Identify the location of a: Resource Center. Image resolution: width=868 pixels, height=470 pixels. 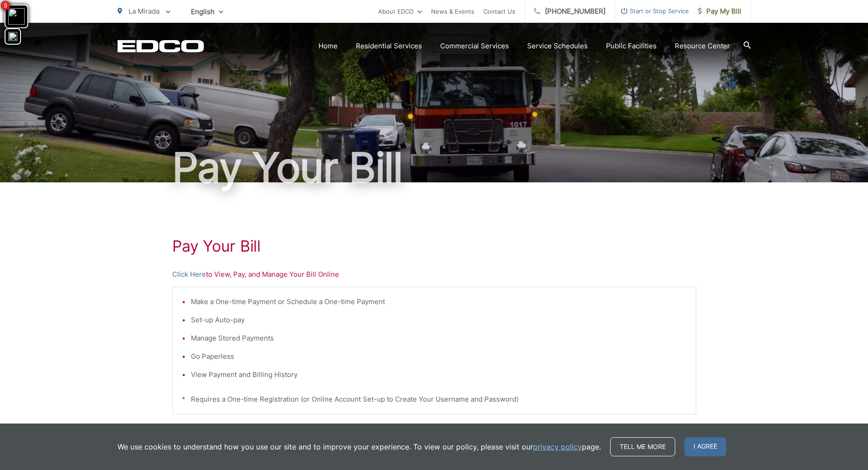
(702, 46).